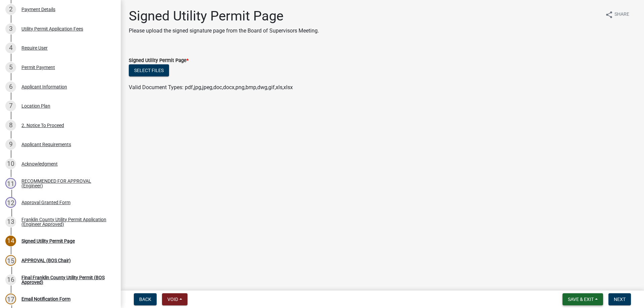 The image size is (644, 308). Describe the element at coordinates (52, 29) in the screenshot. I see `div: Utility Permit Application Fees` at that location.